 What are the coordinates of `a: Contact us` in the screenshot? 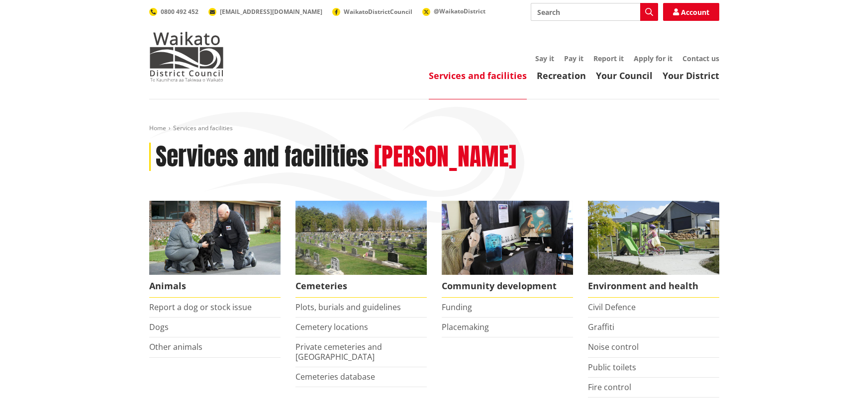 It's located at (701, 58).